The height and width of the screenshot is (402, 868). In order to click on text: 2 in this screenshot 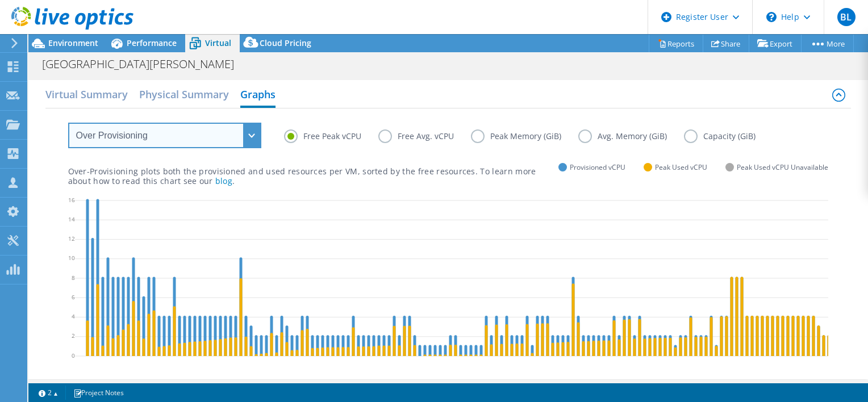, I will do `click(73, 335)`.